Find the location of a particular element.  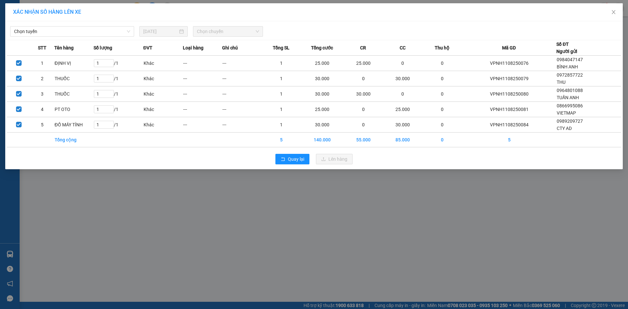

span: Quay lại is located at coordinates (296, 159).